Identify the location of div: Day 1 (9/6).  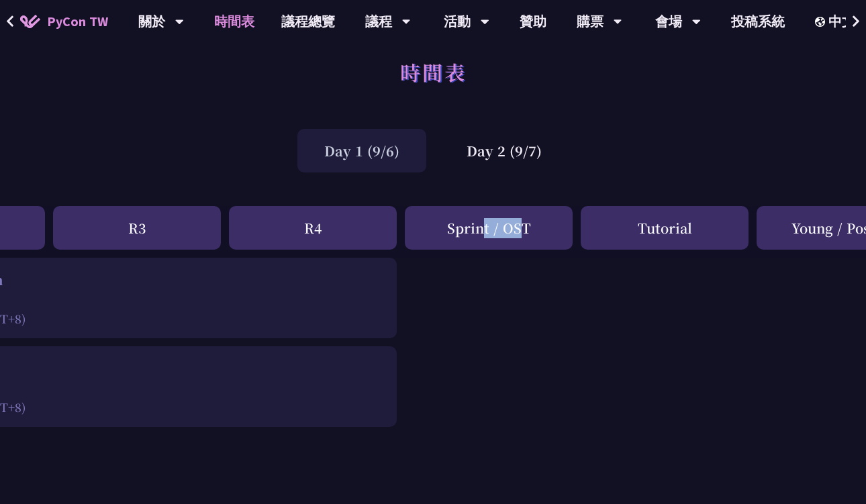
(362, 150).